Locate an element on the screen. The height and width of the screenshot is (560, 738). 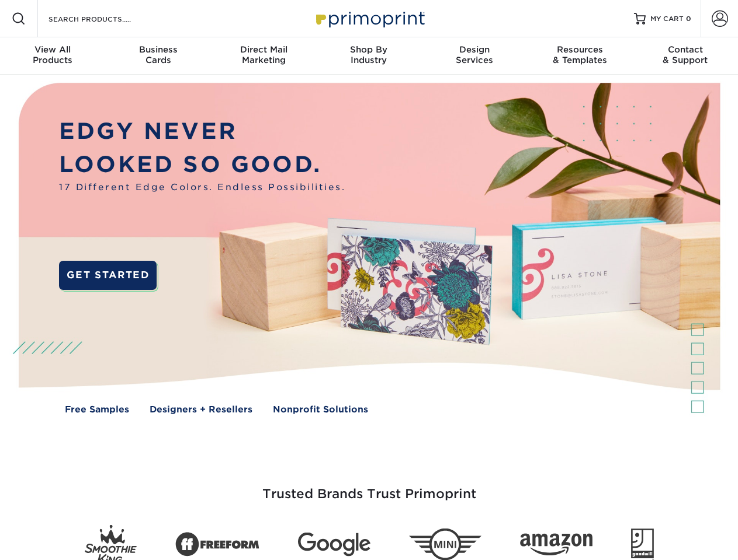
a: Designers + Resellers is located at coordinates (201, 410).